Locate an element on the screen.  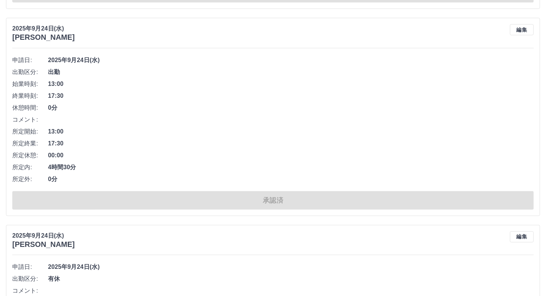
span: 出勤 is located at coordinates (291, 72).